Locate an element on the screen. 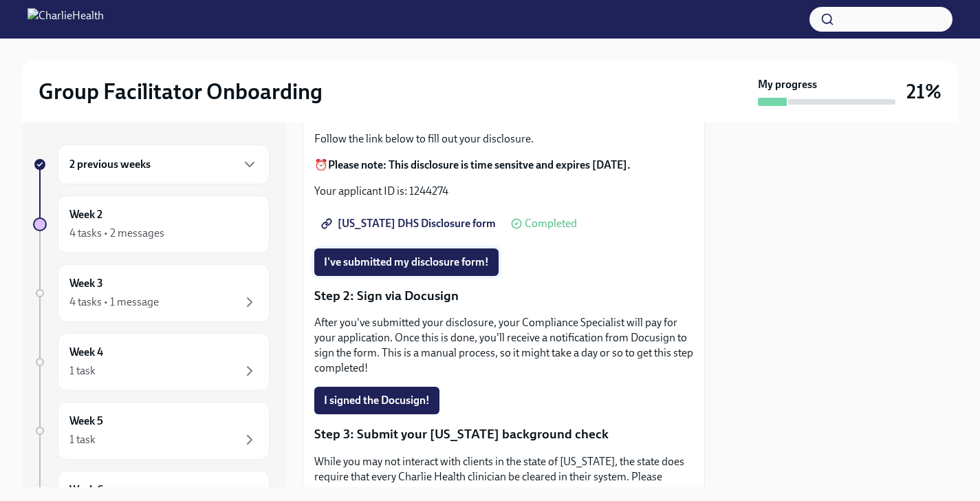  h6: Week 5 is located at coordinates (86, 421).